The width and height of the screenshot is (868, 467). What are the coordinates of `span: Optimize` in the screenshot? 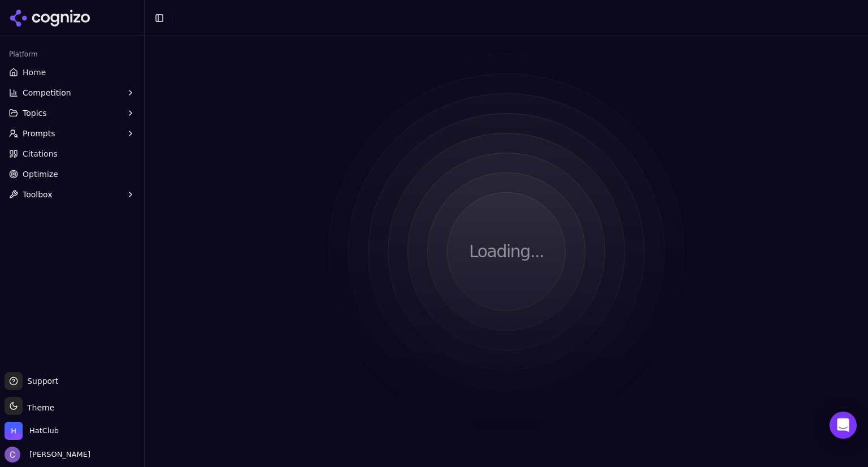 It's located at (40, 174).